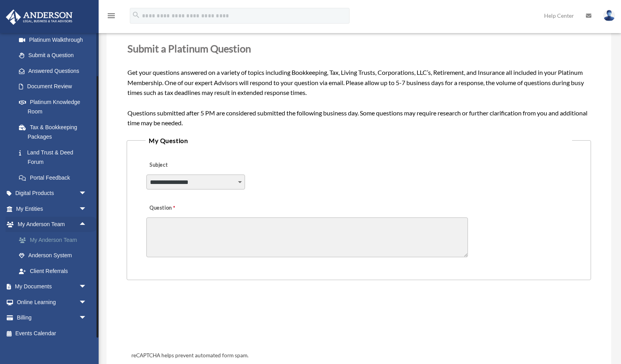 This screenshot has width=621, height=364. I want to click on a: Events Calendar, so click(52, 333).